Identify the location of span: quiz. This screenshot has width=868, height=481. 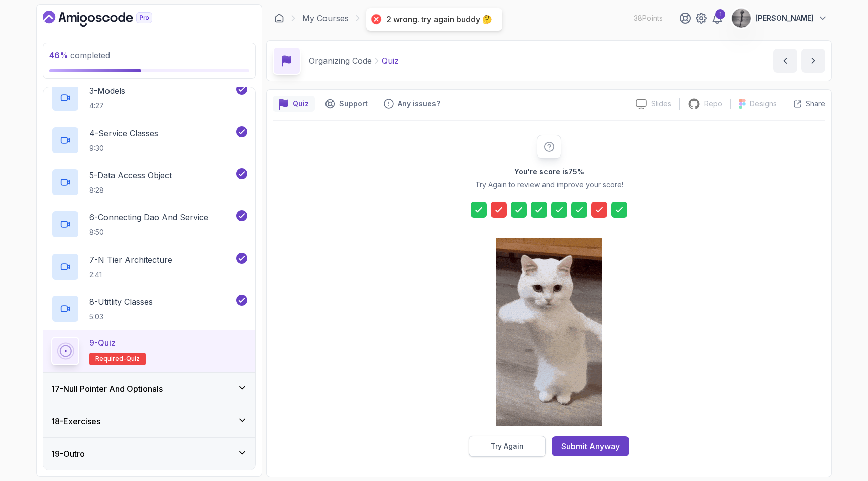
(133, 359).